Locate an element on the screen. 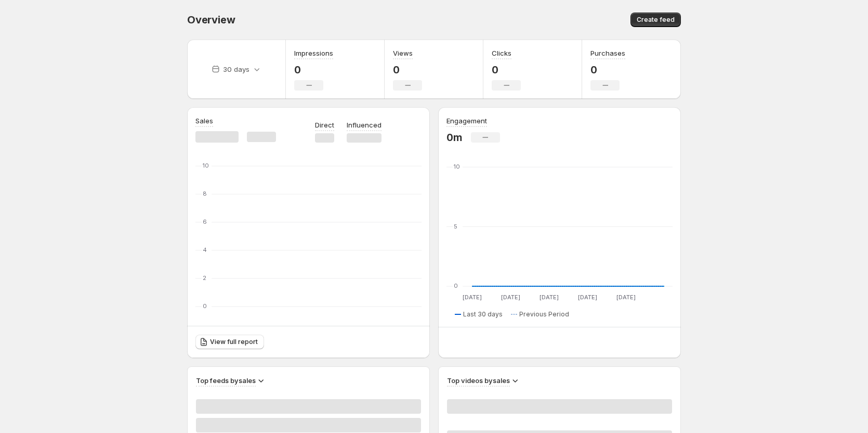 Image resolution: width=868 pixels, height=433 pixels. text: 6 is located at coordinates (205, 221).